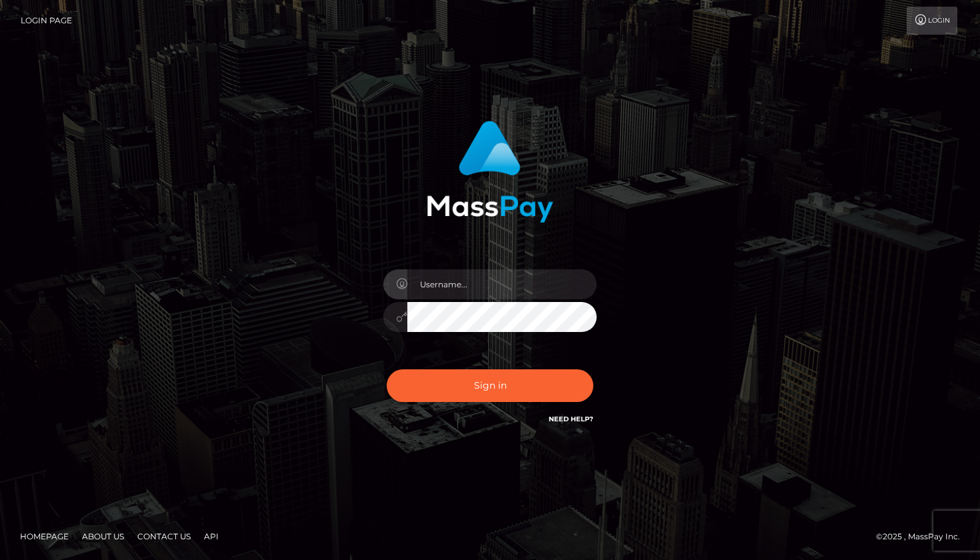  Describe the element at coordinates (211, 536) in the screenshot. I see `a: API` at that location.